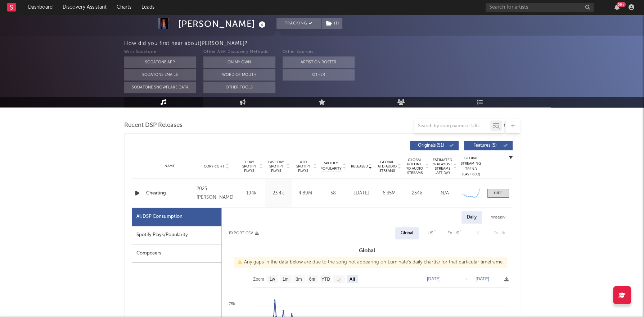 The width and height of the screenshot is (644, 317). Describe the element at coordinates (239, 75) in the screenshot. I see `button: Word Of Mouth` at that location.